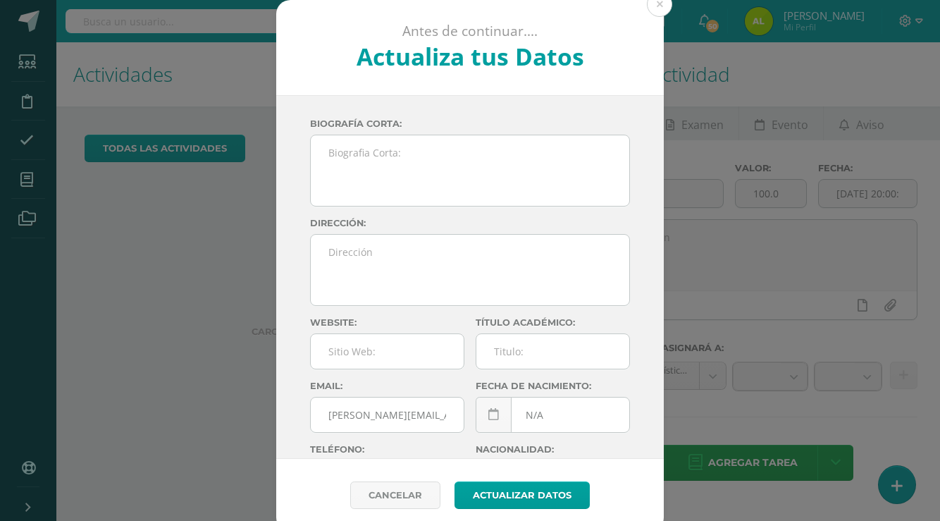  Describe the element at coordinates (470, 223) in the screenshot. I see `label: Dirección:` at that location.